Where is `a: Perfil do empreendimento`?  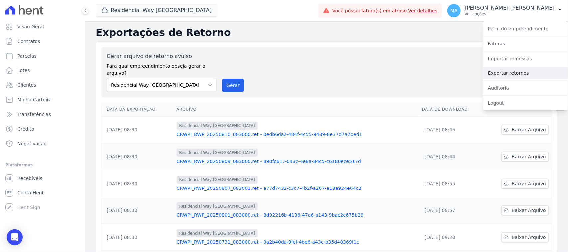 a: Perfil do empreendimento is located at coordinates (526, 29).